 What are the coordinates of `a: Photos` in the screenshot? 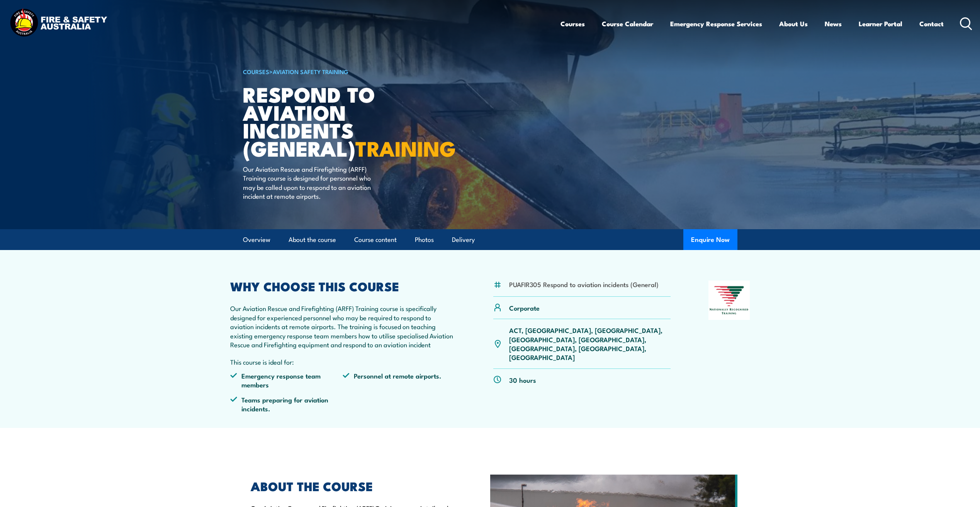 It's located at (424, 240).